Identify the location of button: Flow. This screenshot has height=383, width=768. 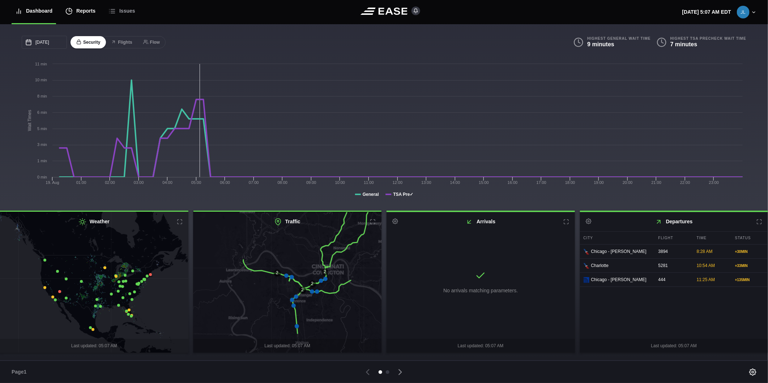
(152, 42).